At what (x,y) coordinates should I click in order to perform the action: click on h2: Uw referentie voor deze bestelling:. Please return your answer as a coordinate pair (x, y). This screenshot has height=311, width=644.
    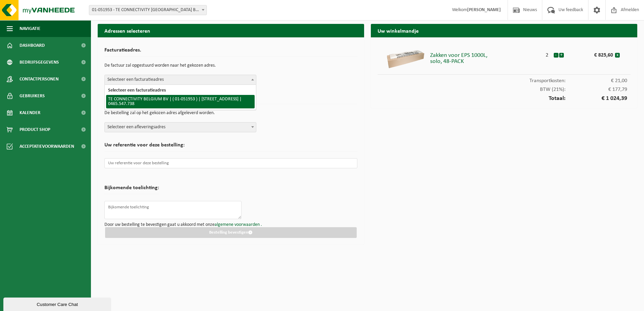
    Looking at the image, I should click on (230, 147).